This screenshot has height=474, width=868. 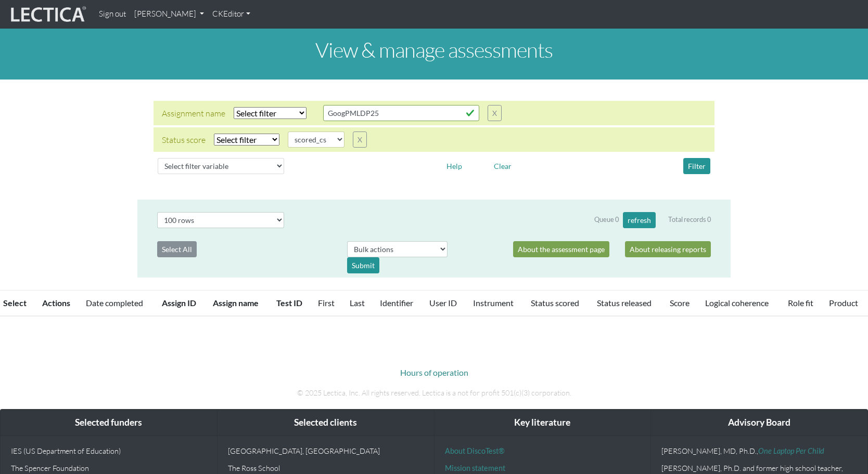 What do you see at coordinates (474, 451) in the screenshot?
I see `a: About DiscoTest®` at bounding box center [474, 451].